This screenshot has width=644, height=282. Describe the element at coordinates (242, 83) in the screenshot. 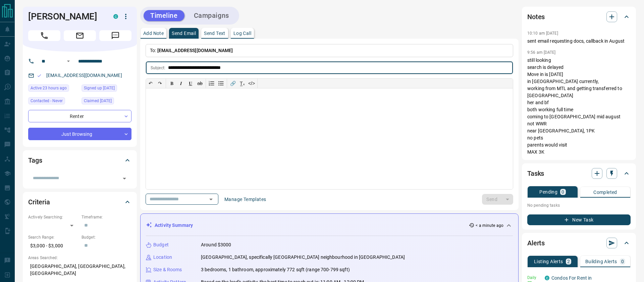

I see `button: T̲ₓ` at that location.